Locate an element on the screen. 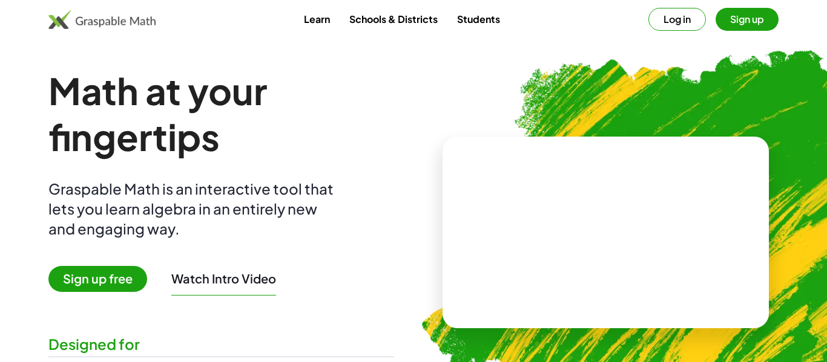 Image resolution: width=827 pixels, height=362 pixels. a: Schools & Districts is located at coordinates (393, 19).